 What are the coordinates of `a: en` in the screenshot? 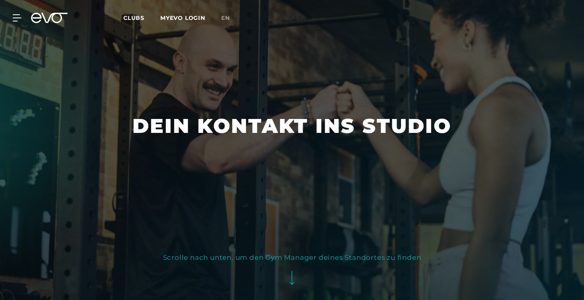 It's located at (230, 18).